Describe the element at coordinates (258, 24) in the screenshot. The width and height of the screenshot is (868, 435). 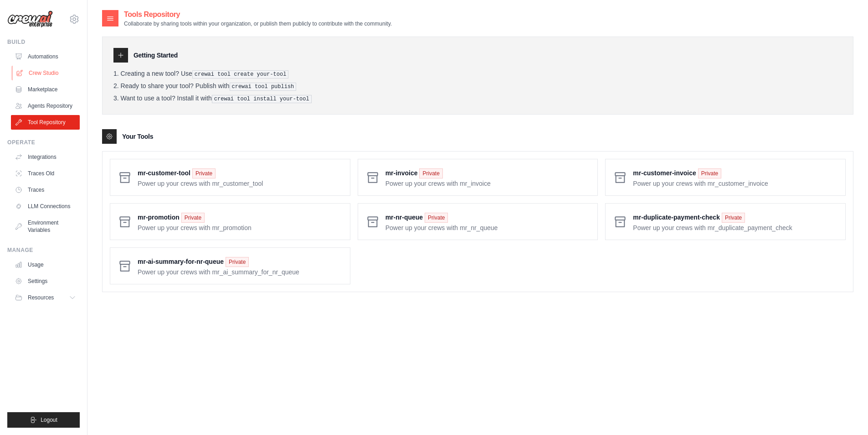
I see `p: Collaborate by sharing tools within your organization, or publish them publicly to contribute wit...` at that location.